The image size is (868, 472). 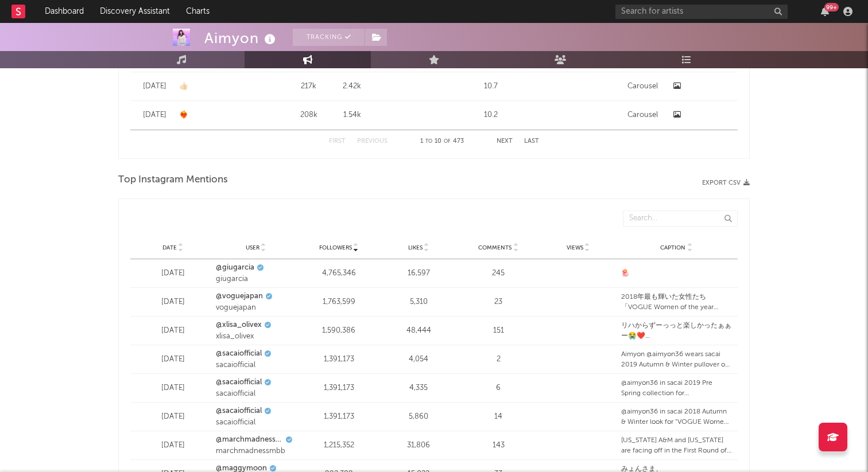 I want to click on div: 2.42k, so click(x=352, y=87).